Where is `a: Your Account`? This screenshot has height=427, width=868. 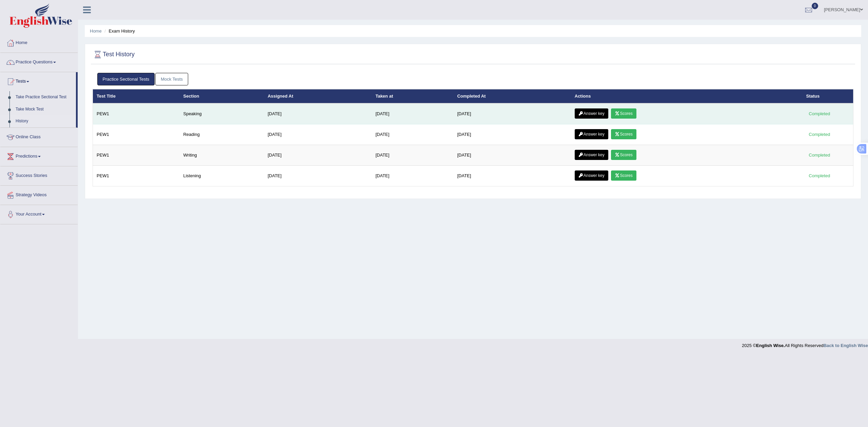
a: Your Account is located at coordinates (39, 214).